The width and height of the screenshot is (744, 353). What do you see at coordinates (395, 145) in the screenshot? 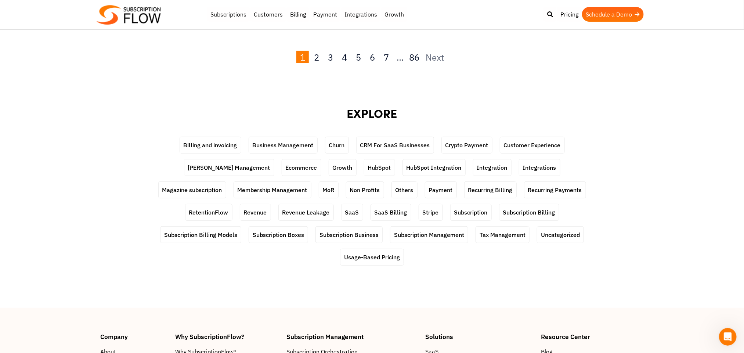
I see `a: CRM For SaaS Businesses` at bounding box center [395, 145].